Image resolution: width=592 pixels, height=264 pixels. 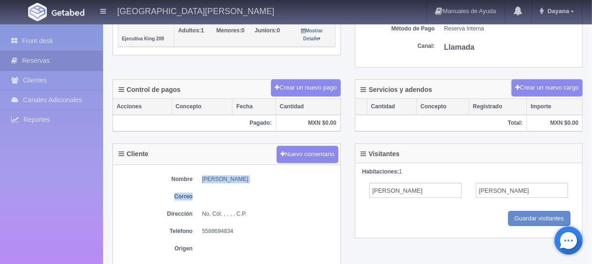 What do you see at coordinates (155, 214) in the screenshot?
I see `dt: Dirección` at bounding box center [155, 214].